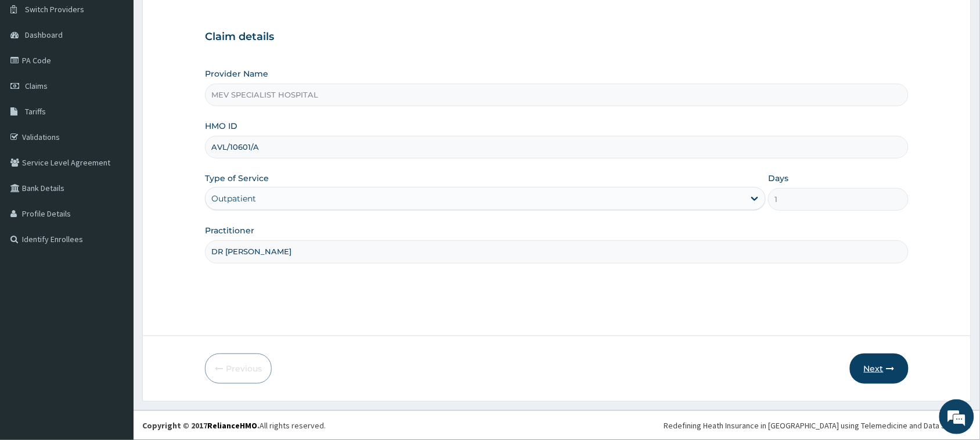 The height and width of the screenshot is (440, 980). I want to click on div: Chat with us now, so click(127, 72).